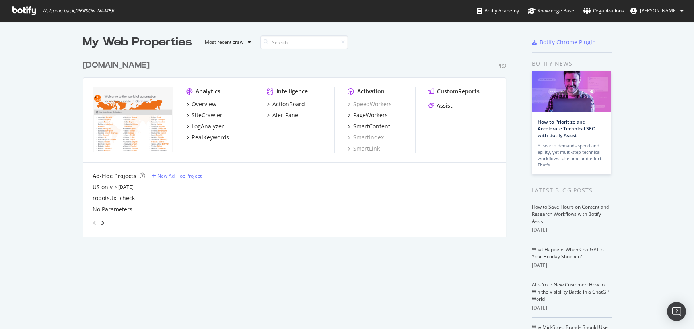 The image size is (694, 329). Describe the element at coordinates (498, 11) in the screenshot. I see `div: Botify Academy` at that location.